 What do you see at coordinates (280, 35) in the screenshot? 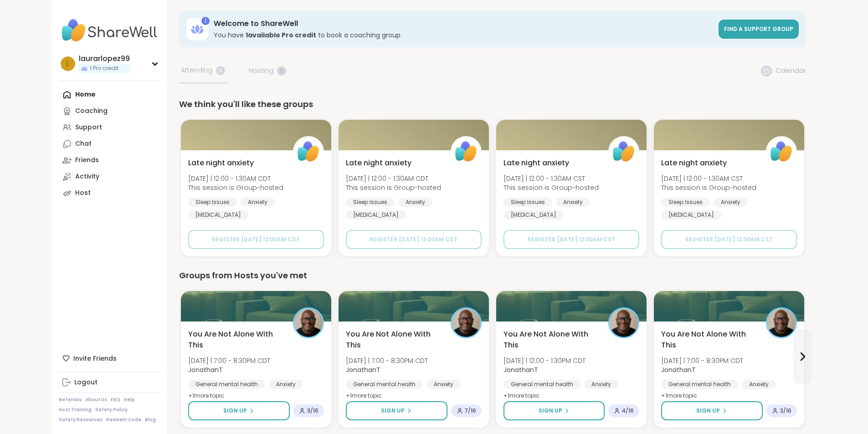
I see `b: 1 available Pro credit` at bounding box center [280, 35].